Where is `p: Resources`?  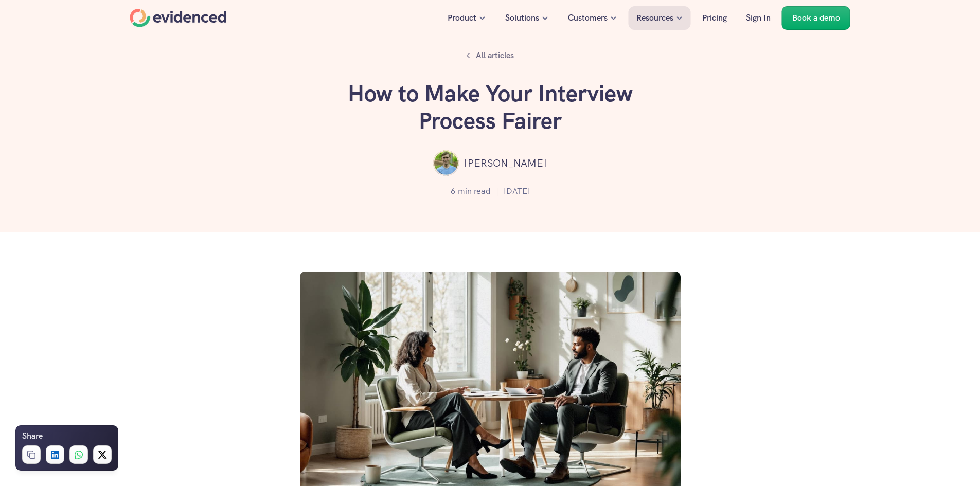
p: Resources is located at coordinates (655, 18).